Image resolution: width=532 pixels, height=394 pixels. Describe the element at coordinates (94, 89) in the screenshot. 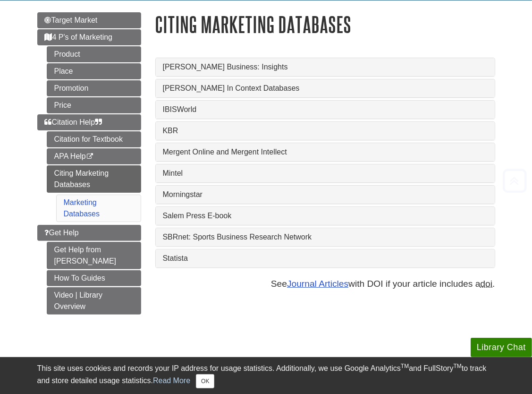

I see `a: Promotion` at that location.